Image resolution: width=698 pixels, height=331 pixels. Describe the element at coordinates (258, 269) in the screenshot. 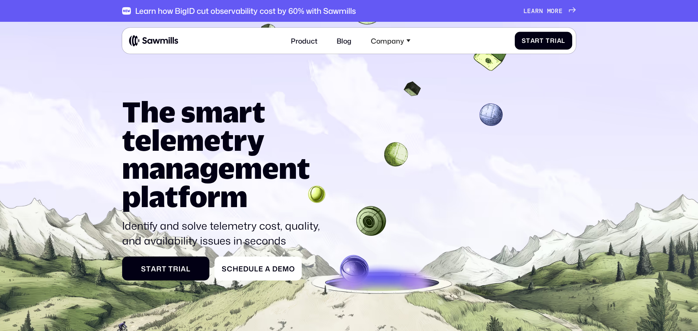

I see `a: ScheduleaDemo` at that location.